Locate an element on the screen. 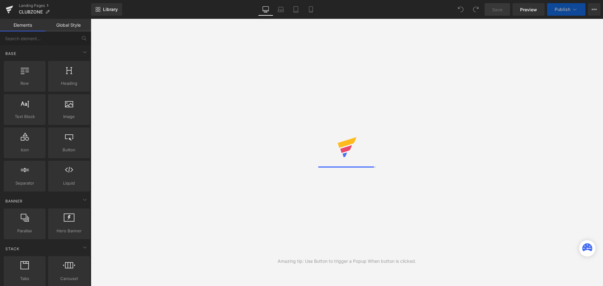 This screenshot has height=286, width=603. a: Tablet is located at coordinates (296, 9).